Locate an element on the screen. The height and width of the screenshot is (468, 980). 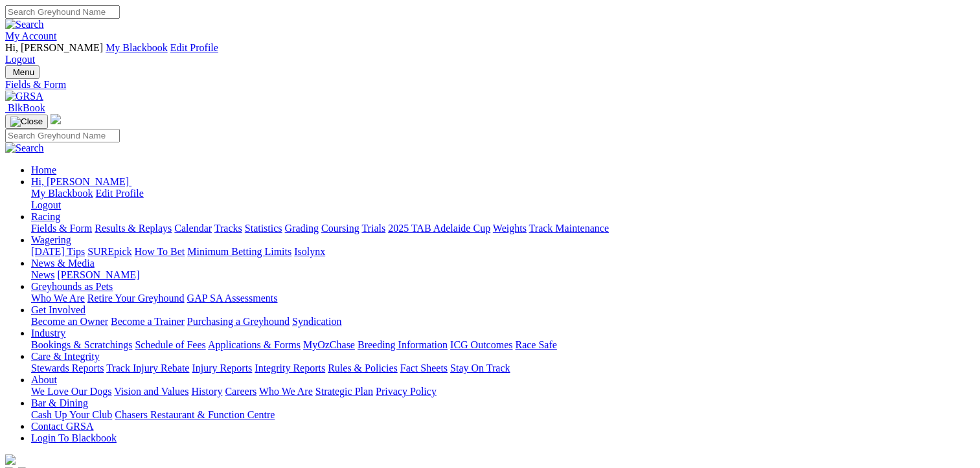
a: How To Bet is located at coordinates (160, 251).